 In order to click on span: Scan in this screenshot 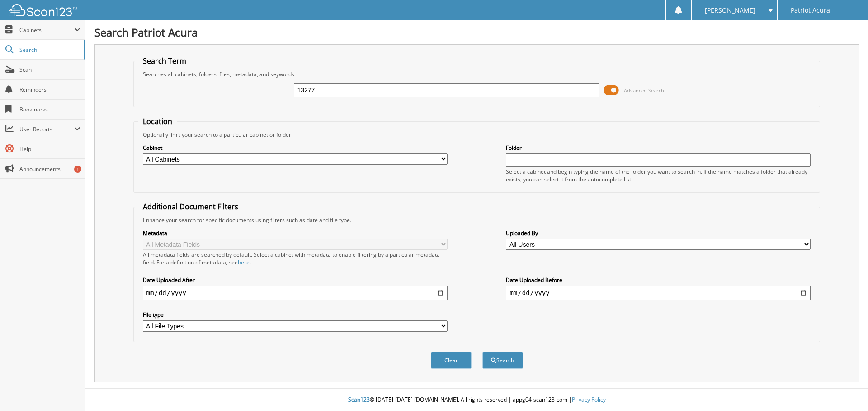, I will do `click(50, 70)`.